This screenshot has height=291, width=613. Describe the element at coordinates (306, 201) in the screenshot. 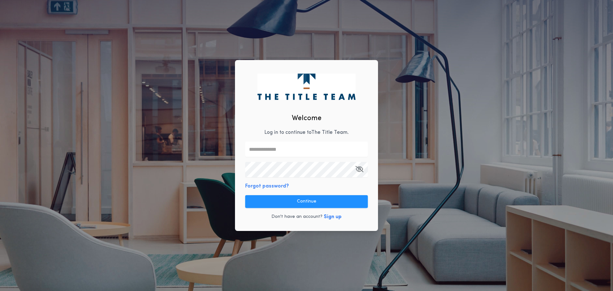

I see `button: Continue` at that location.